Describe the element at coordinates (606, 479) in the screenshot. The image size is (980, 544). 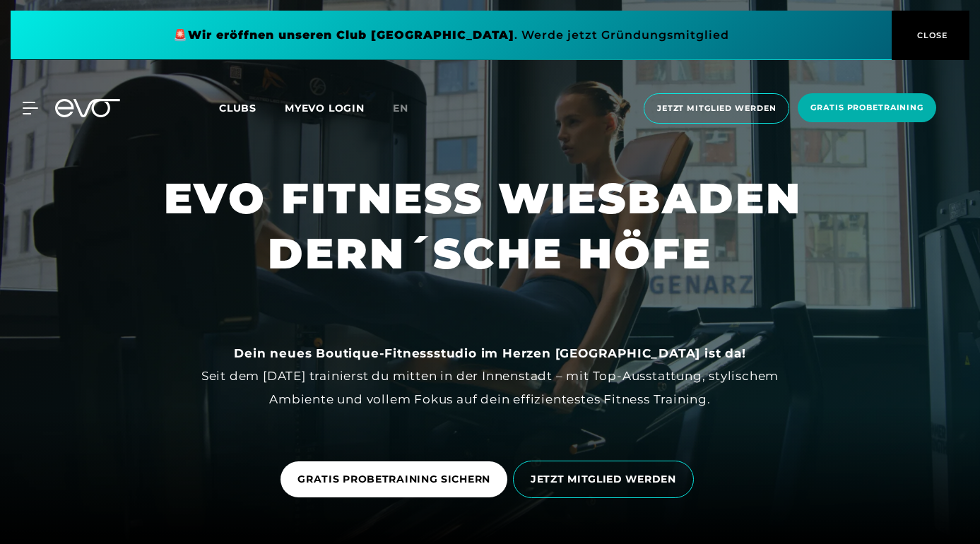
I see `a: JETZT MITGLIED WERDEN` at that location.